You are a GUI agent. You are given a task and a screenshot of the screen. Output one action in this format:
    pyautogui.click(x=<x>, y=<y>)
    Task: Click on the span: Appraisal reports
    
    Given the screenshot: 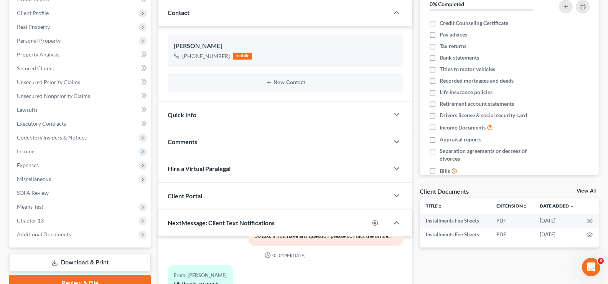 What is the action you would take?
    pyautogui.click(x=461, y=139)
    